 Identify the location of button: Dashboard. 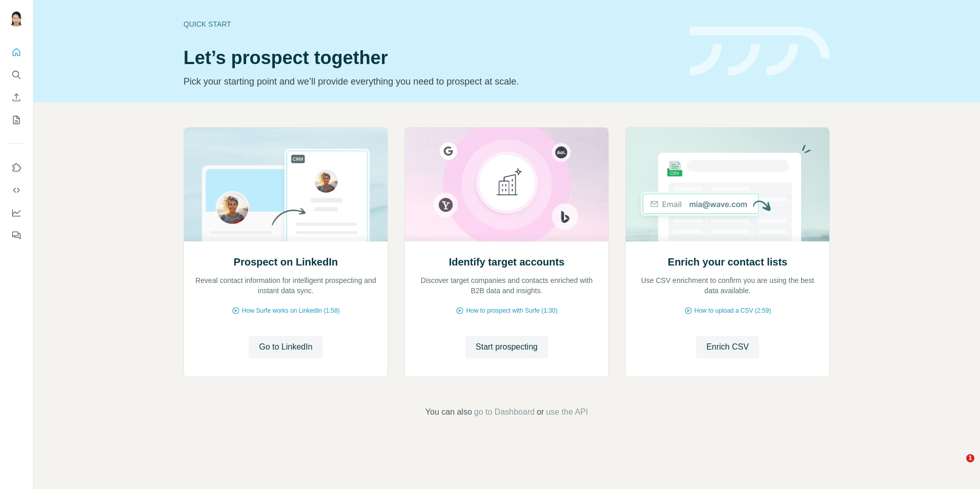
(16, 213).